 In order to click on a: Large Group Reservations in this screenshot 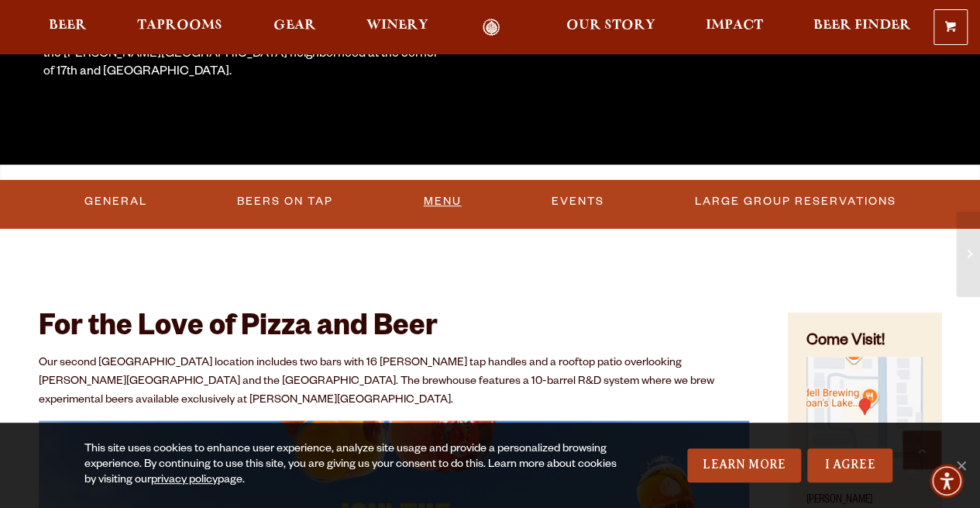, I will do `click(795, 202)`.